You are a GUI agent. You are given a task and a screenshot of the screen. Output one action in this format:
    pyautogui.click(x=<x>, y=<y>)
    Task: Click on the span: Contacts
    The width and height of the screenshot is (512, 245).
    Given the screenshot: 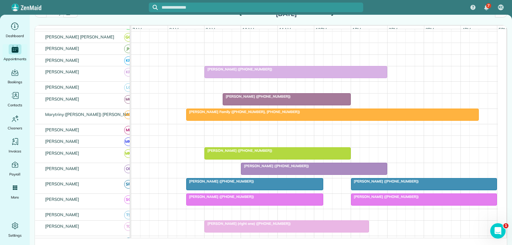 What is the action you would take?
    pyautogui.click(x=15, y=105)
    